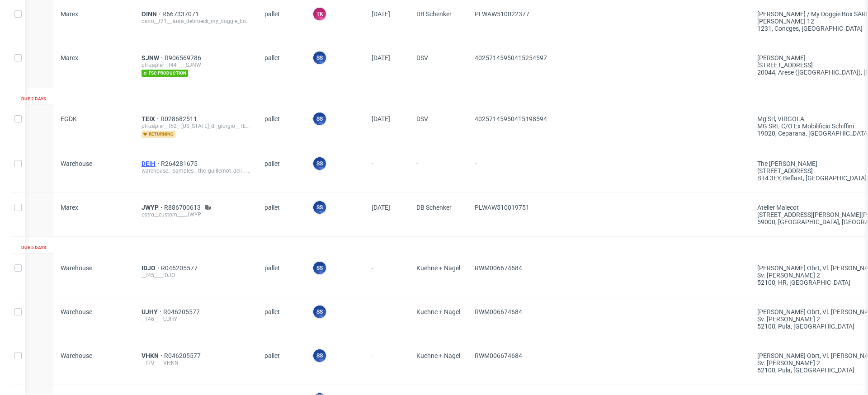 The width and height of the screenshot is (868, 395). What do you see at coordinates (179, 119) in the screenshot?
I see `a: R028682511` at bounding box center [179, 119].